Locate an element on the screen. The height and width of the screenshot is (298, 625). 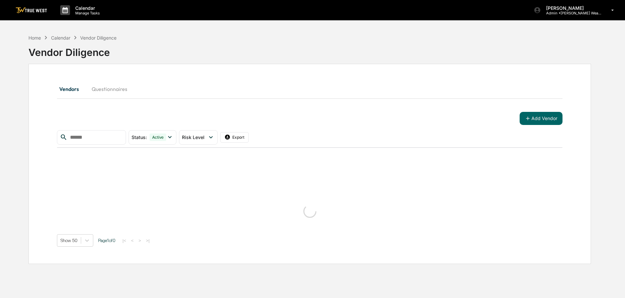
span: Page 1 of 0 is located at coordinates (107, 241).